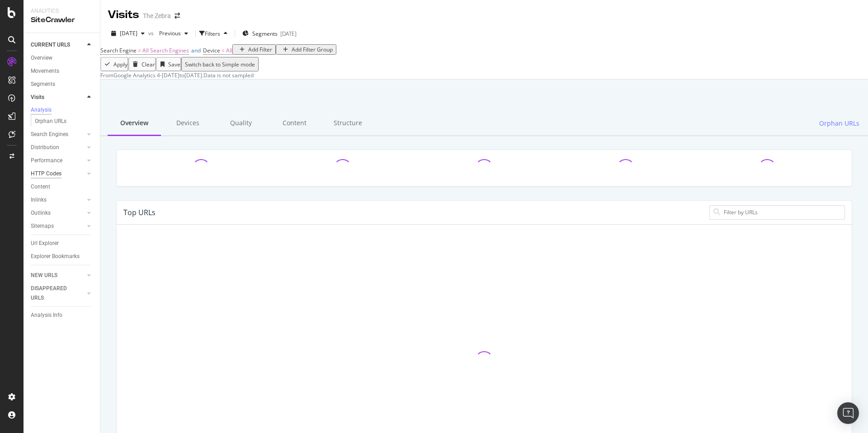 This screenshot has width=868, height=433. What do you see at coordinates (50, 44) in the screenshot?
I see `div: CURRENT URLS` at bounding box center [50, 44].